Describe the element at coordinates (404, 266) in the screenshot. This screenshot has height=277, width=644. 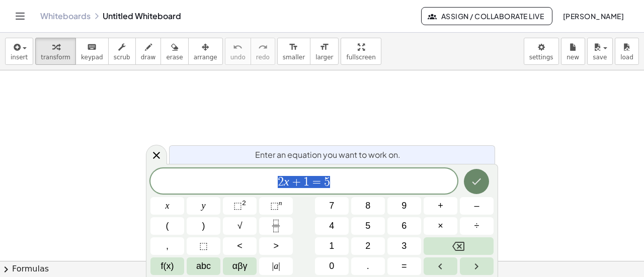
I see `button: Equals` at that location.